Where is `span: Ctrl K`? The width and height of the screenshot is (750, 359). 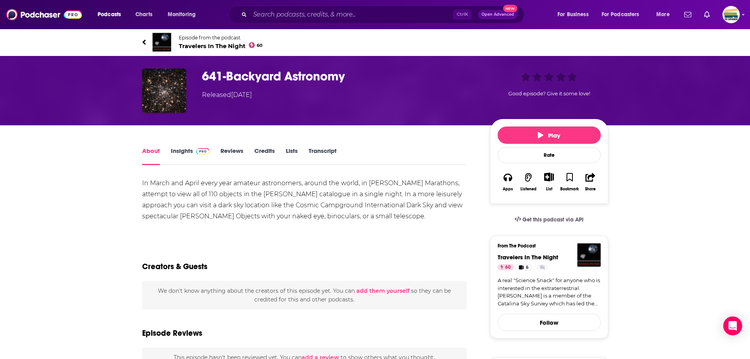 span: Ctrl K is located at coordinates (462, 15).